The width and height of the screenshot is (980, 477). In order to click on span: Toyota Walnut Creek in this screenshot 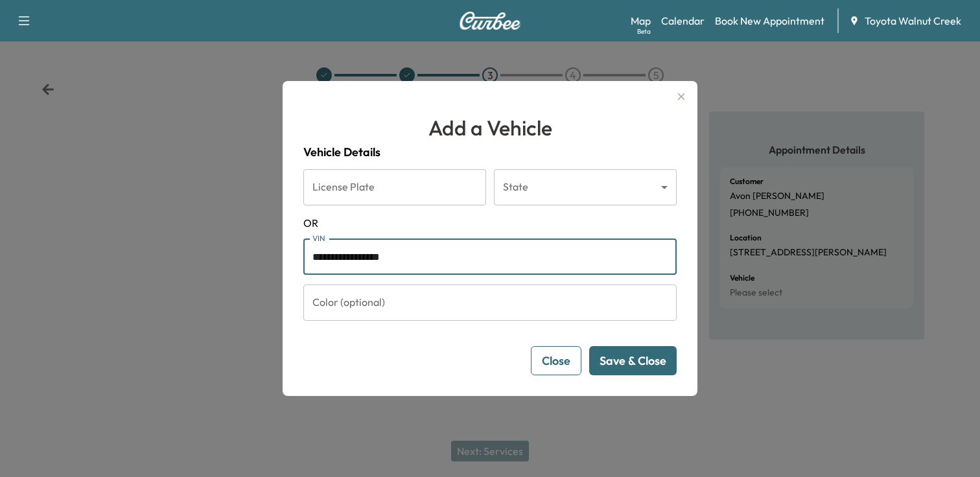, I will do `click(913, 20)`.